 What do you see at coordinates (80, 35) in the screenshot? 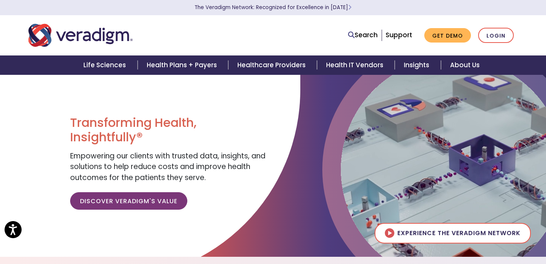
I see `a: Veradigm logo` at bounding box center [80, 35].